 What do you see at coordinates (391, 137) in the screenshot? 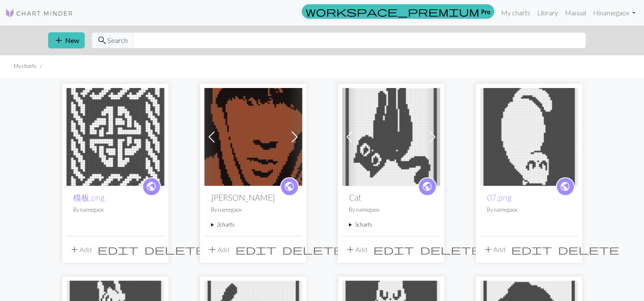
I see `img: 08` at bounding box center [391, 137].